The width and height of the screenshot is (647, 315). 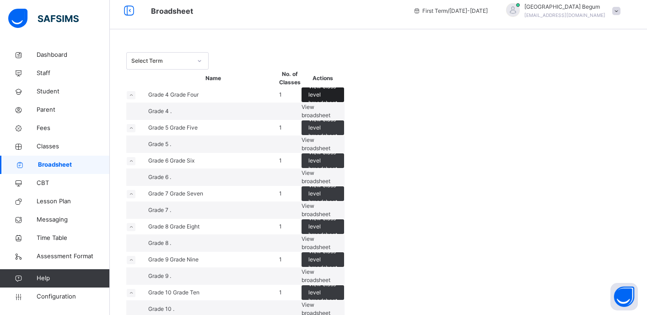 What do you see at coordinates (184, 127) in the screenshot?
I see `span: Grade Five` at bounding box center [184, 127].